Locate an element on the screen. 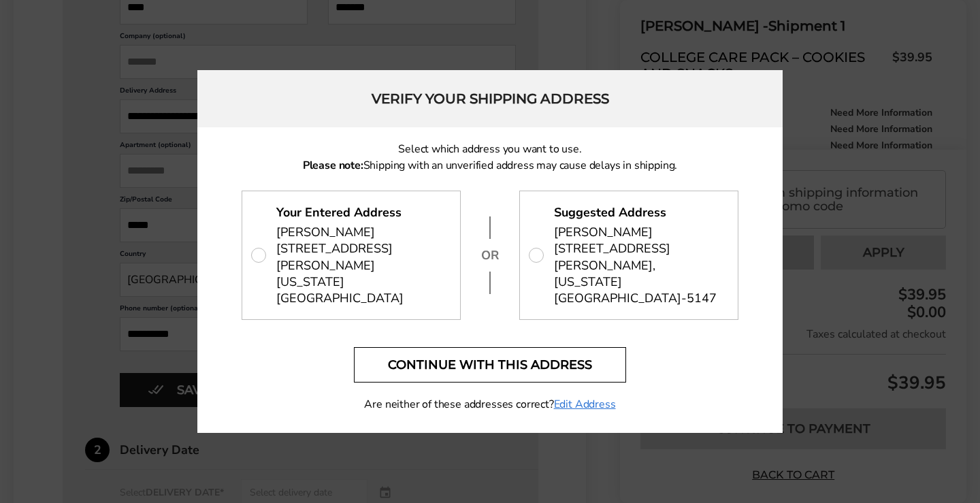 This screenshot has height=503, width=980. strong: Please note: is located at coordinates (333, 166).